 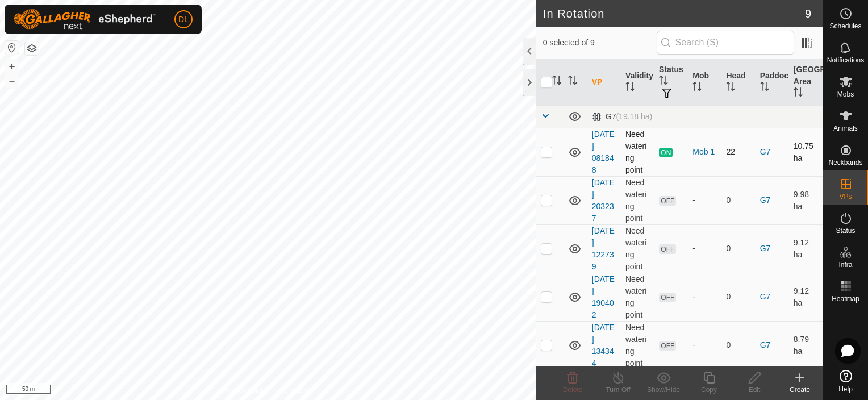 I want to click on span: (19.18 ha), so click(x=634, y=117).